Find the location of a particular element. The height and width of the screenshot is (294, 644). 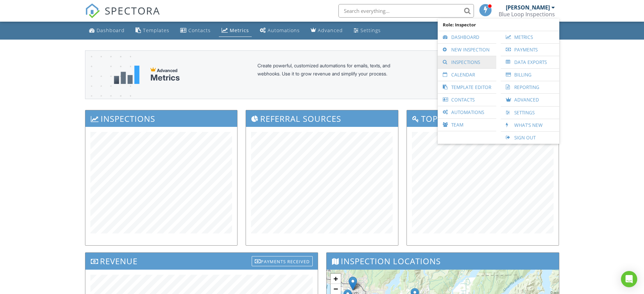

div: Templates is located at coordinates (156, 30).